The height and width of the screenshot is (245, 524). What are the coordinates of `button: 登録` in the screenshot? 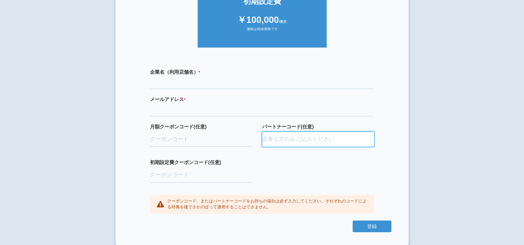 It's located at (372, 227).